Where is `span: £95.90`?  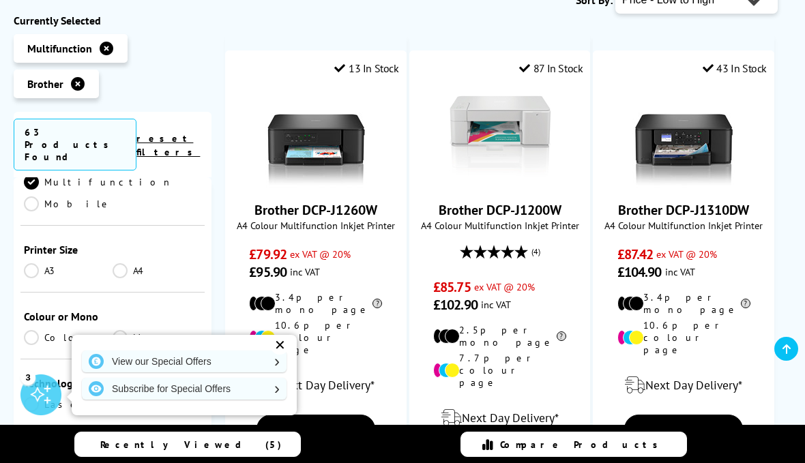
span: £95.90 is located at coordinates (267, 272).